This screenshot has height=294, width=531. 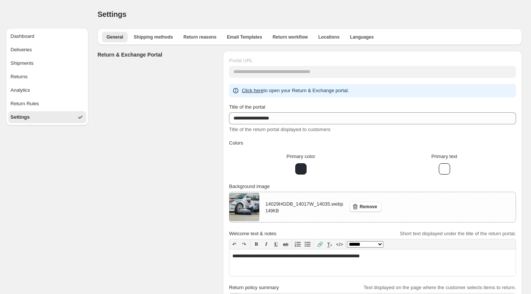 I want to click on span: Short text displayed under the title of the return portal., so click(x=458, y=234).